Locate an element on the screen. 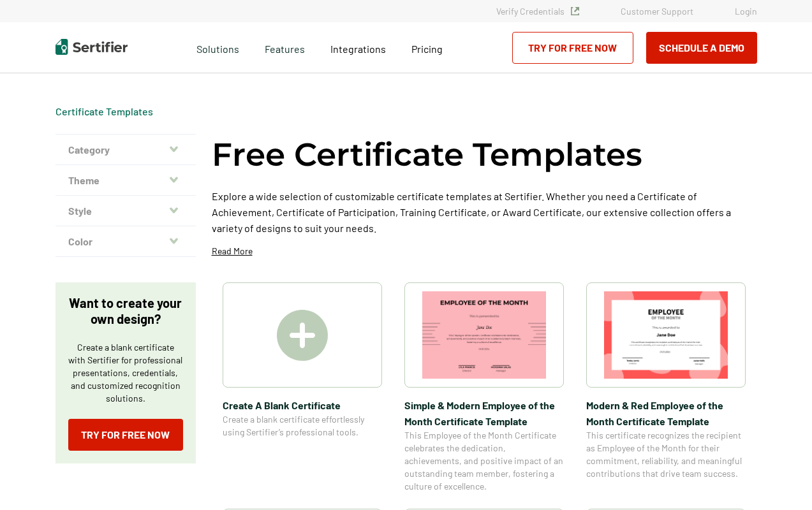  p: Create a blank certificate with Sertifier for professional presentations, credentials, and custom... is located at coordinates (125, 372).